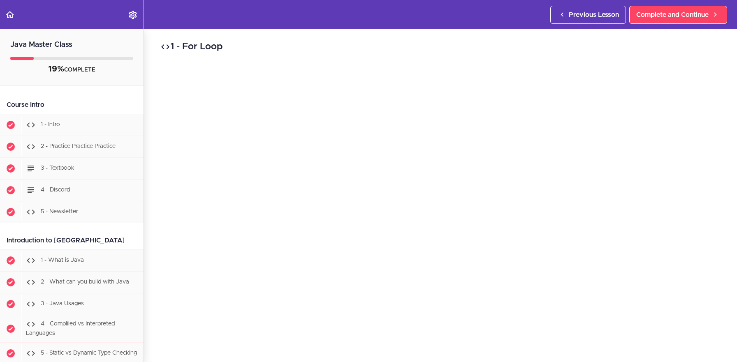  I want to click on span: 3 - Textbook, so click(58, 168).